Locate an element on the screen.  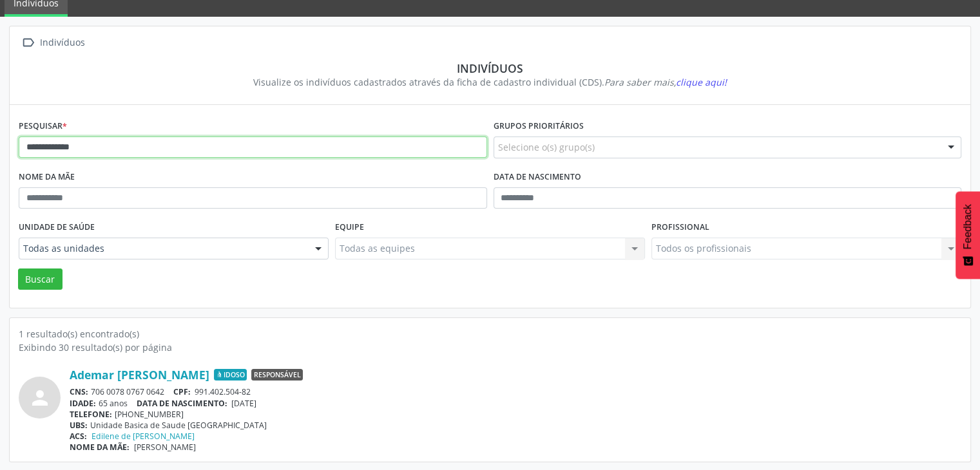
a:  Indivíduos is located at coordinates (52, 43).